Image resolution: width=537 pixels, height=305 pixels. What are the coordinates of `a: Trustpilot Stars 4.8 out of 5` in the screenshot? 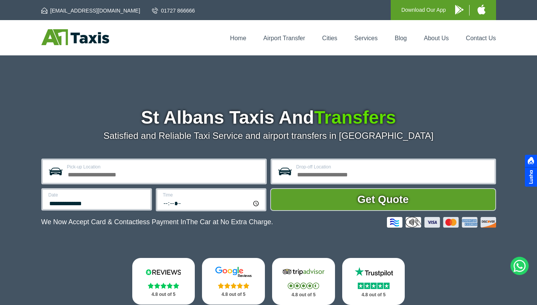 It's located at (374, 281).